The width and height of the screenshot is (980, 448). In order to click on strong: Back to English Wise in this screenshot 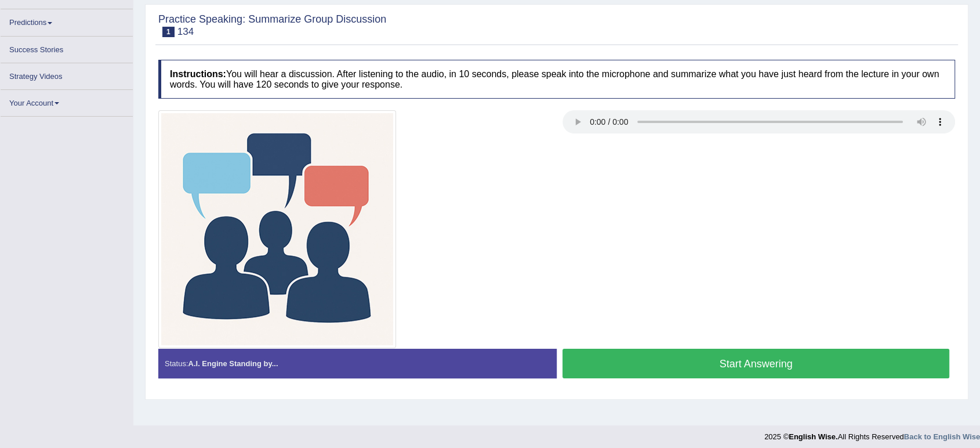, I will do `click(942, 436)`.